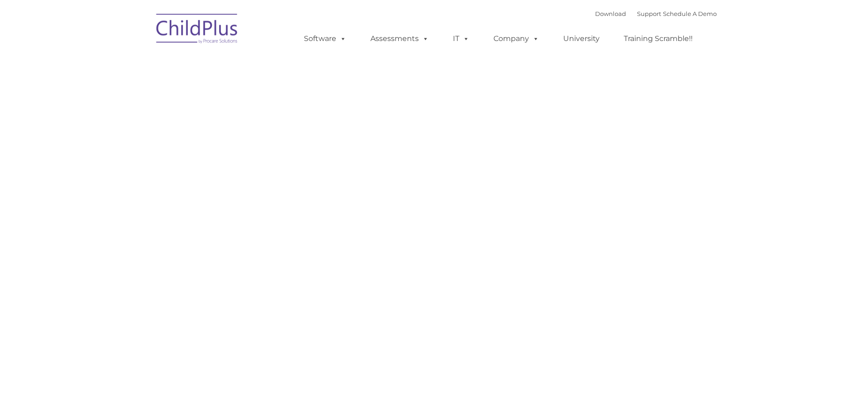  I want to click on a: Assessments, so click(400, 39).